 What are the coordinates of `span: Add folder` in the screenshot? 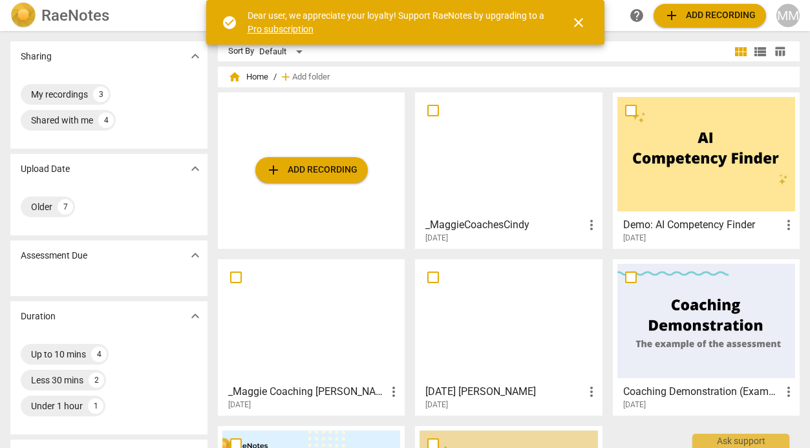 It's located at (311, 77).